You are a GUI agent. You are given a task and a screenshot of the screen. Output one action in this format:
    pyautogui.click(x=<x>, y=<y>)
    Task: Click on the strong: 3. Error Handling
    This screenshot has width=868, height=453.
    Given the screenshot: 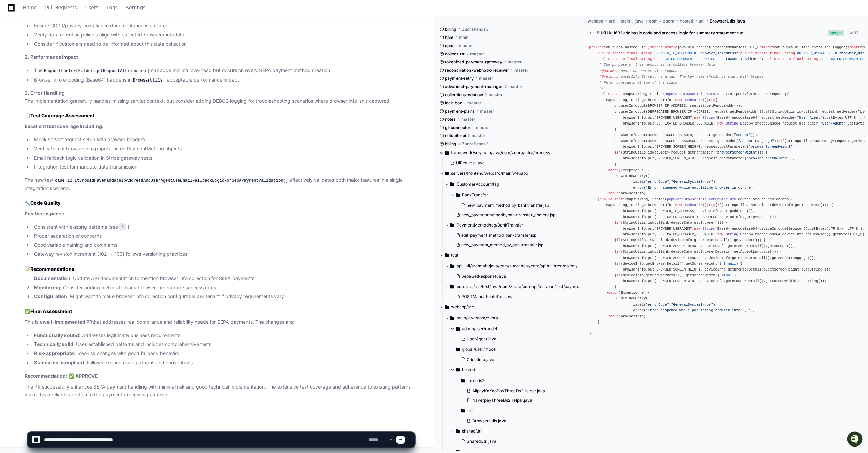 What is the action you would take?
    pyautogui.click(x=44, y=93)
    